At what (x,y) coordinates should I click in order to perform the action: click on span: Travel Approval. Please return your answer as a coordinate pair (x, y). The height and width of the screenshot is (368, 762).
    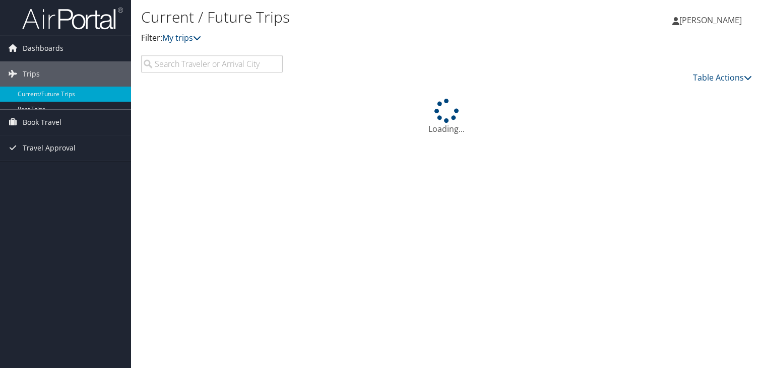
    Looking at the image, I should click on (49, 148).